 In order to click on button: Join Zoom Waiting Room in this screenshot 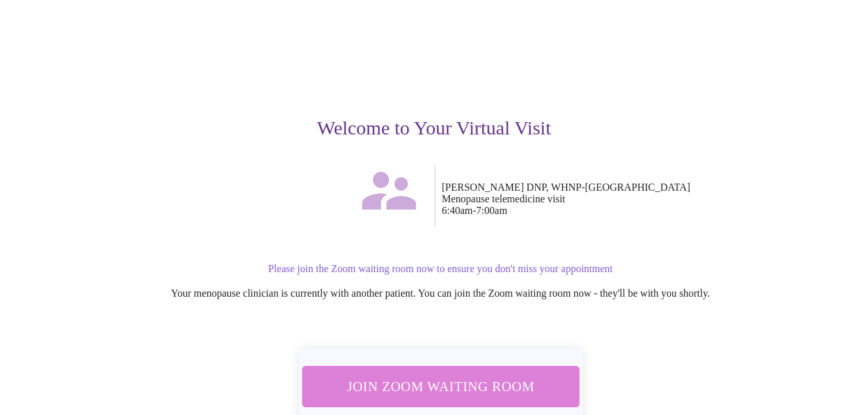, I will do `click(440, 386)`.